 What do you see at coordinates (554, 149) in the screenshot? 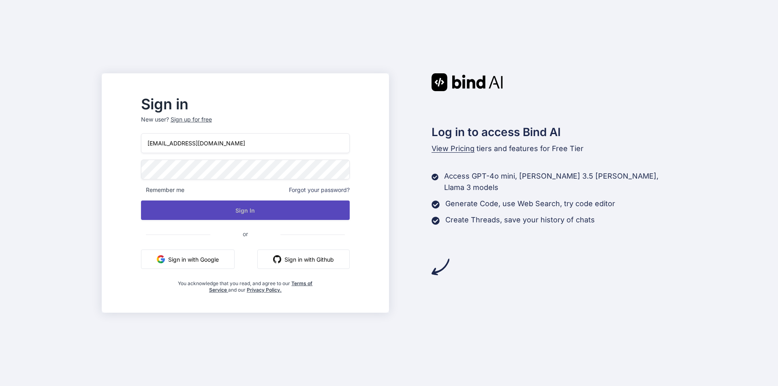
I see `p: tiers and features for Free Tier` at bounding box center [554, 149].